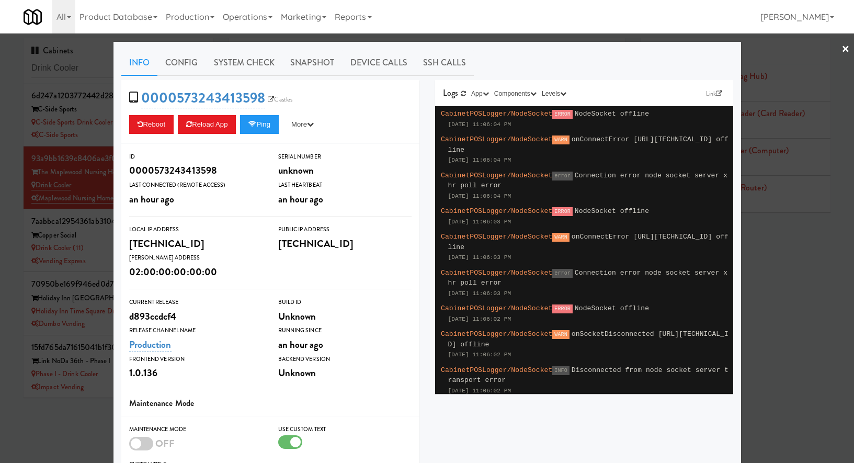 This screenshot has height=463, width=854. Describe the element at coordinates (196, 302) in the screenshot. I see `div: Current Release` at that location.